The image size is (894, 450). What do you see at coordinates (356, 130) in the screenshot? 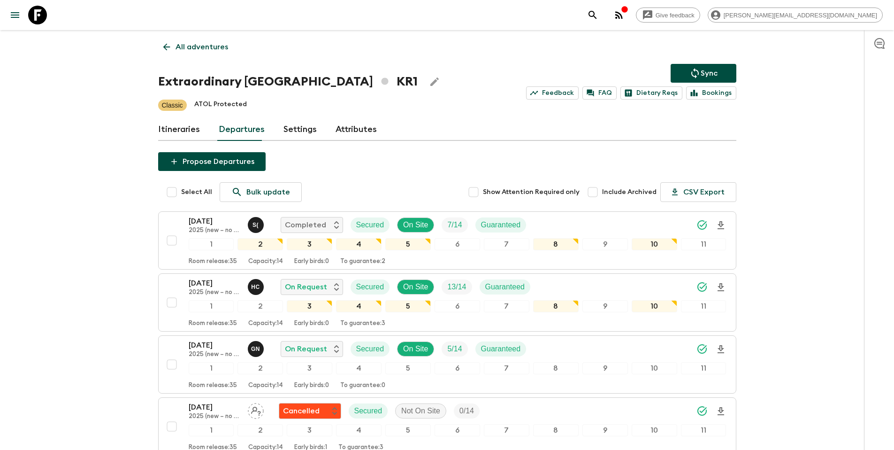
I see `a: Attributes` at bounding box center [356, 130].